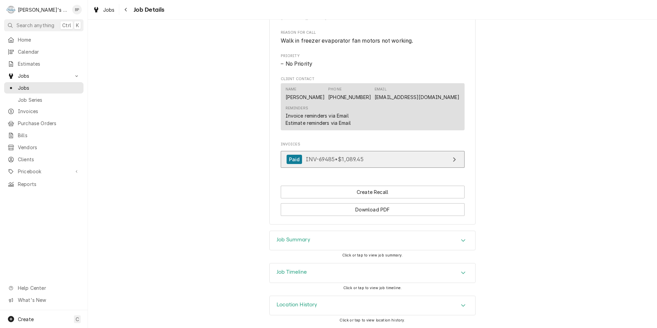 The image size is (657, 328). What do you see at coordinates (11, 10) in the screenshot?
I see `div: R` at bounding box center [11, 10].